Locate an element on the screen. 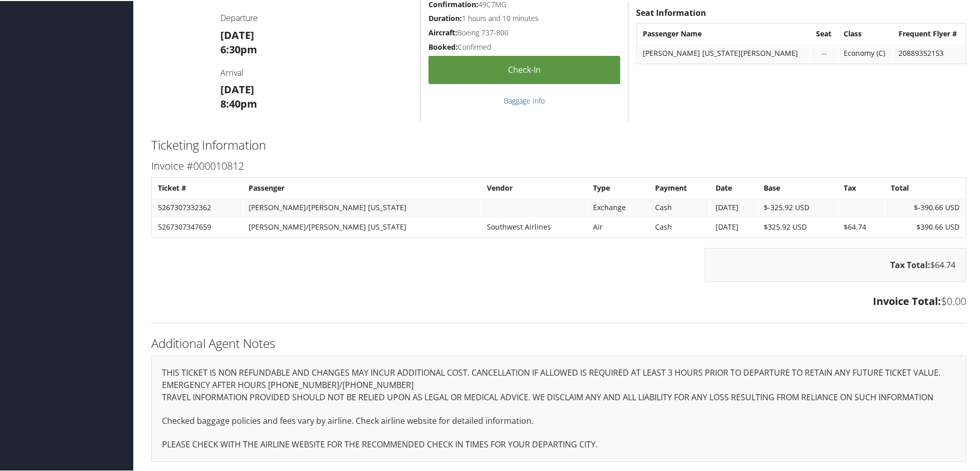 Image resolution: width=980 pixels, height=471 pixels. th: Ticket # is located at coordinates (197, 187).